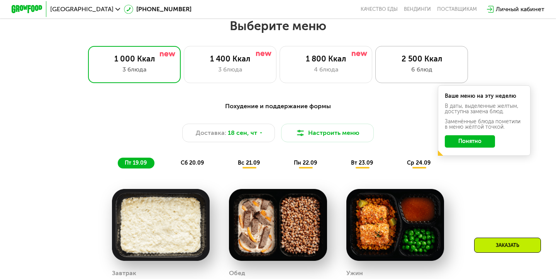 The image size is (556, 279). I want to click on div: 1 800 Ккал, so click(326, 59).